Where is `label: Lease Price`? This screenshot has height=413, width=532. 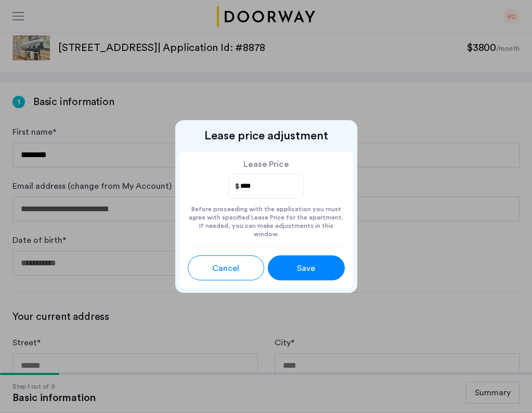
label: Lease Price is located at coordinates (266, 164).